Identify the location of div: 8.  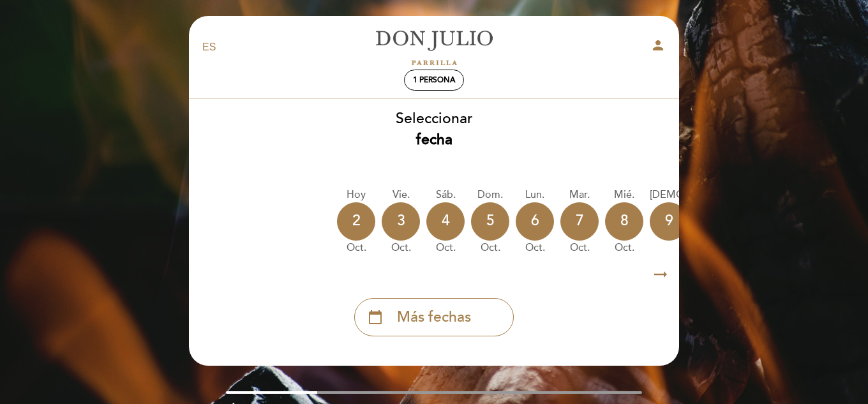
(624, 222).